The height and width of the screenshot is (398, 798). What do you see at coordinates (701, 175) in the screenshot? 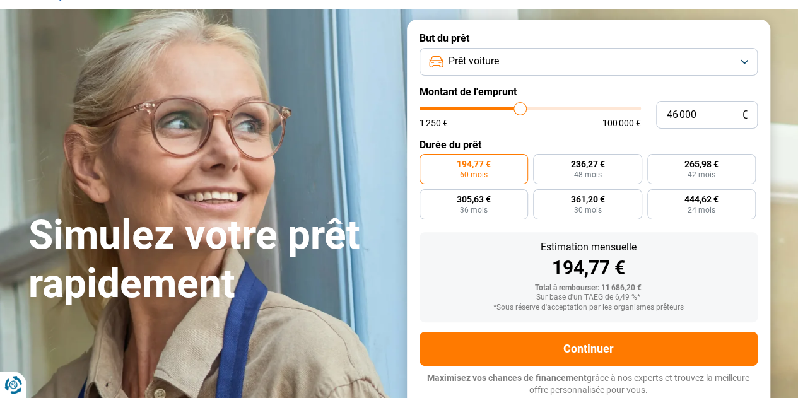
I see `span: 42 mois` at bounding box center [701, 175].